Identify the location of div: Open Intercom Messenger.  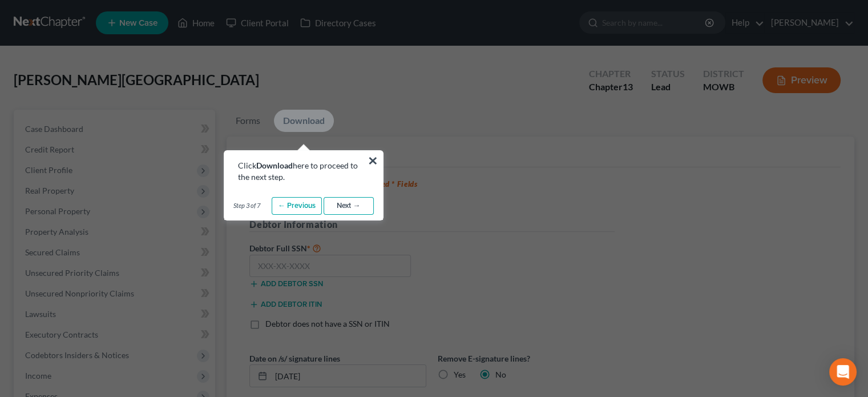
(843, 372).